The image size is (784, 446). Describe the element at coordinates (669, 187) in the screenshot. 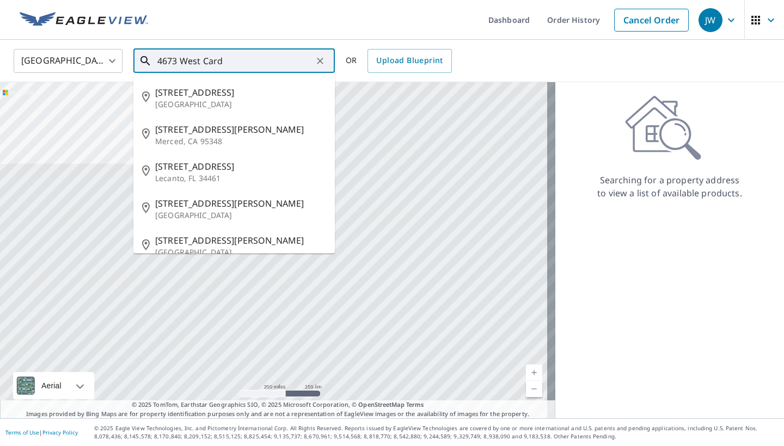

I see `p: Searching for a property address to view a list of available products.` at that location.